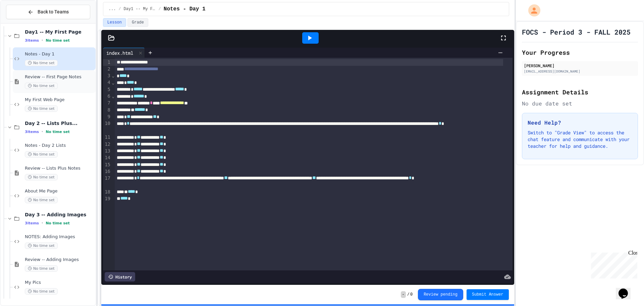 The width and height of the screenshot is (644, 306). I want to click on div: 1, so click(107, 62).